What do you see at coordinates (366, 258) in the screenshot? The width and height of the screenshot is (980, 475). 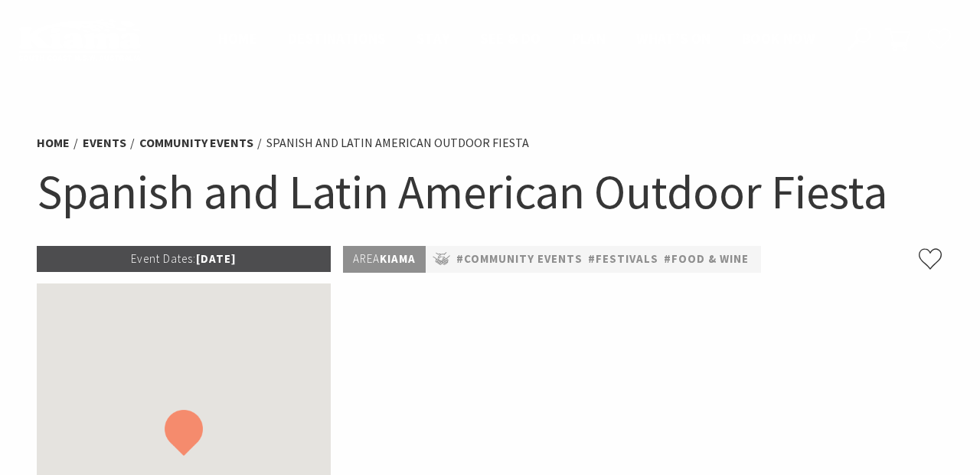 I see `span: Area` at bounding box center [366, 258].